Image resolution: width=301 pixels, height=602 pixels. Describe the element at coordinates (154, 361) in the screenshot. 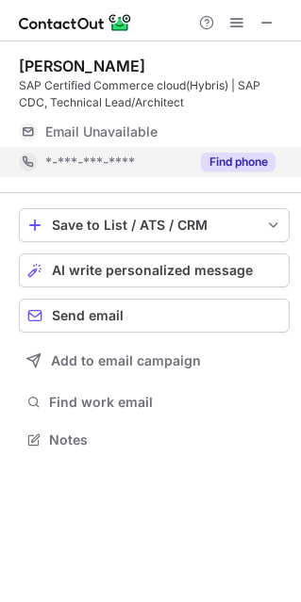

I see `button: Add to email campaign` at that location.